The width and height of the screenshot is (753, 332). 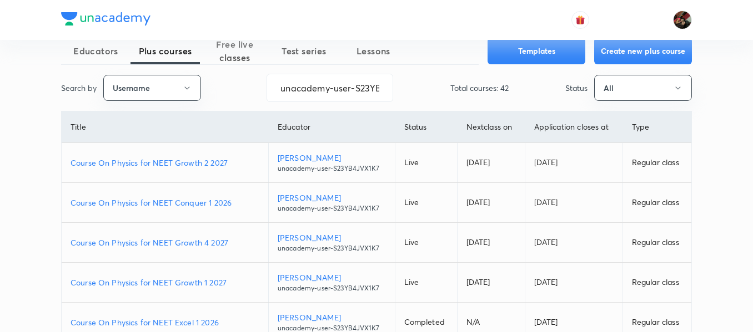 I want to click on button: Templates, so click(x=536, y=51).